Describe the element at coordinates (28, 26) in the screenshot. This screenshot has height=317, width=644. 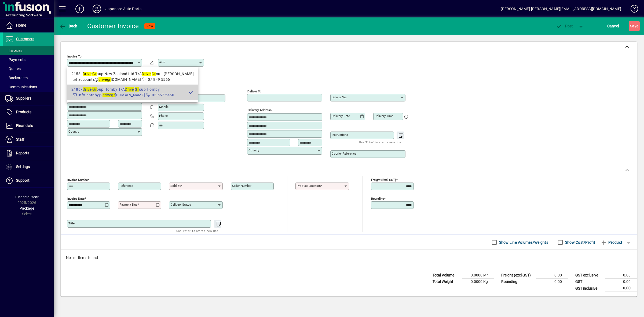
I see `a: Home` at that location.